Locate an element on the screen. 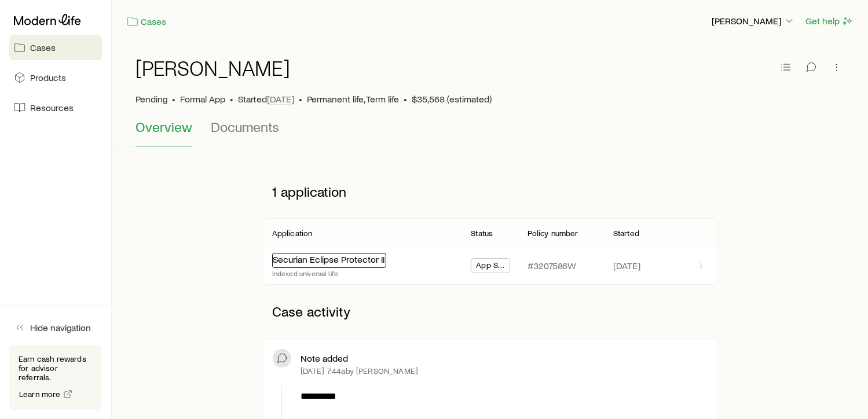 The width and height of the screenshot is (868, 419). span: Resources is located at coordinates (52, 108).